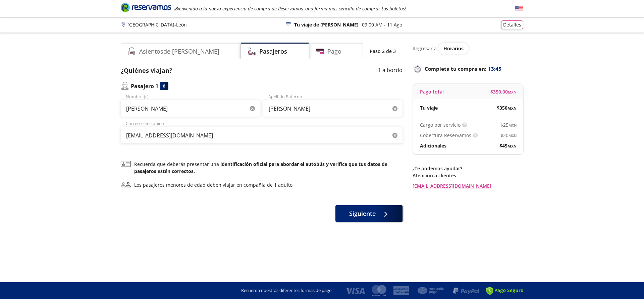 The image size is (644, 299). I want to click on span: $ 350.00, so click(504, 92).